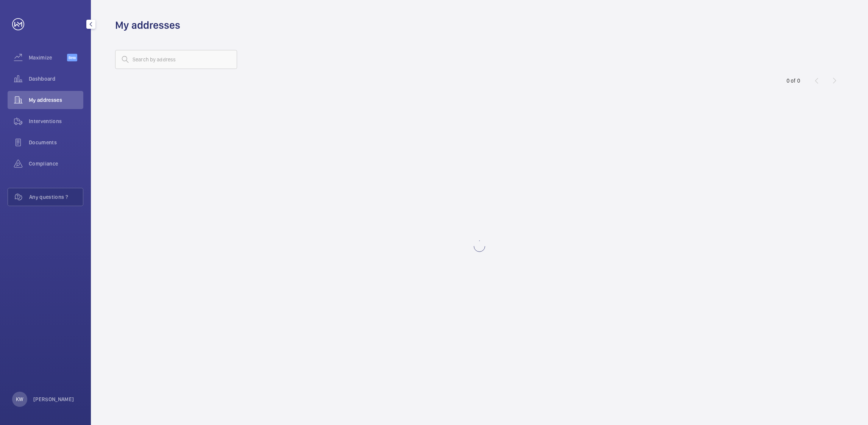  Describe the element at coordinates (72, 58) in the screenshot. I see `span: Beta` at that location.